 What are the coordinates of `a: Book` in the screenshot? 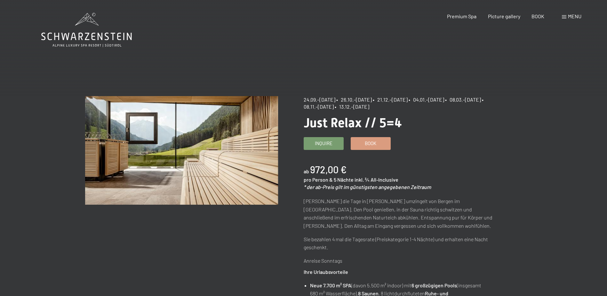 It's located at (370, 143).